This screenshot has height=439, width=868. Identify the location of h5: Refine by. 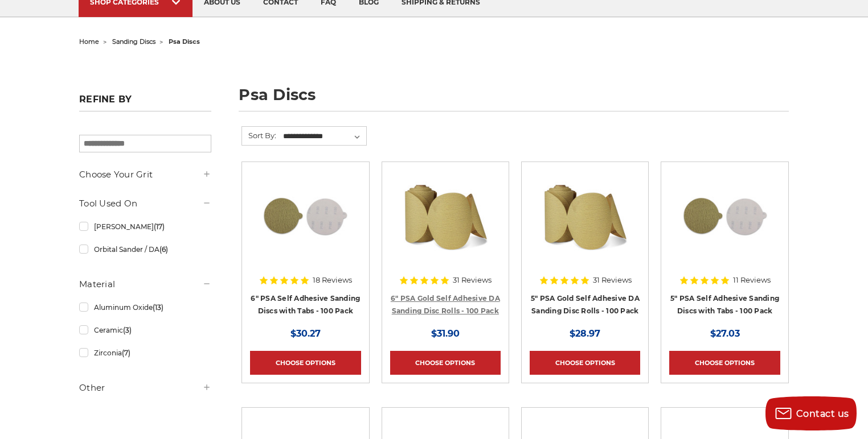
(145, 102).